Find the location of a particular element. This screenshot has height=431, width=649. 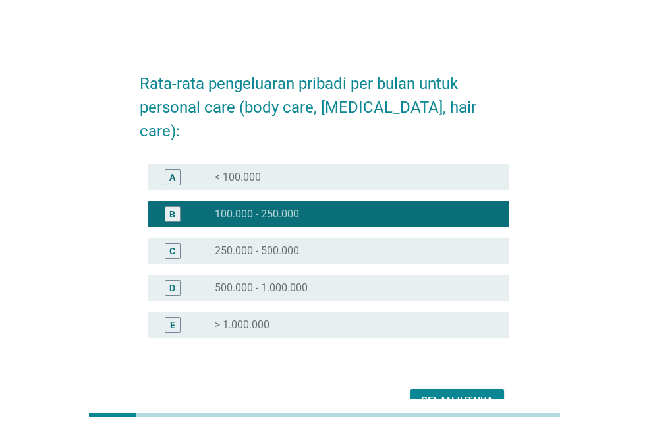

label: > 1.000.000 is located at coordinates (242, 325).